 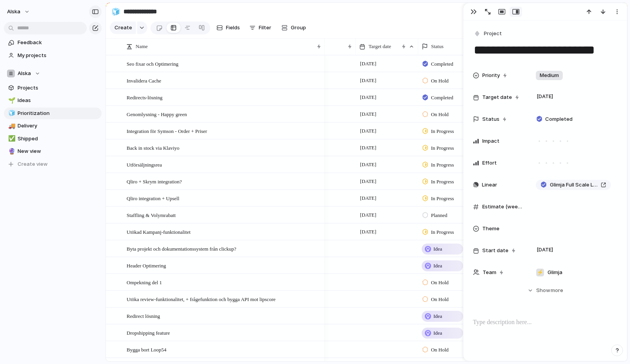 What do you see at coordinates (53, 74) in the screenshot?
I see `button: Alska` at bounding box center [53, 74].